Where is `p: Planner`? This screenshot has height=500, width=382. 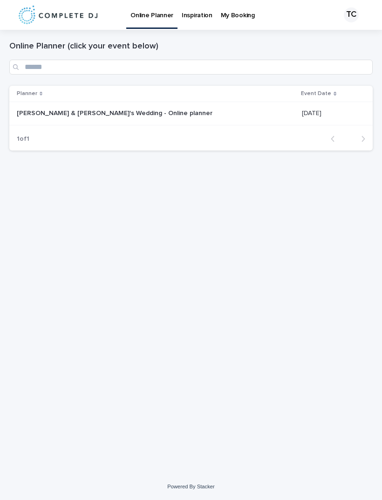
p: Planner is located at coordinates (27, 94).